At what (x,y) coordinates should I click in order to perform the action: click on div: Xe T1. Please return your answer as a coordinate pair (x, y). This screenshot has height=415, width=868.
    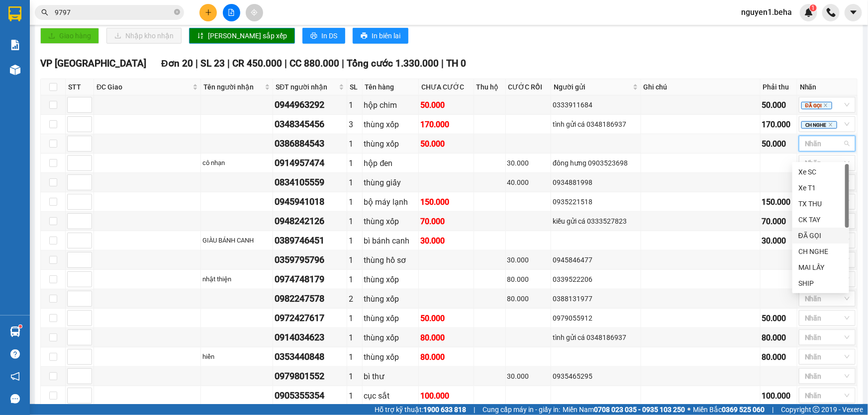
    Looking at the image, I should click on (821, 187).